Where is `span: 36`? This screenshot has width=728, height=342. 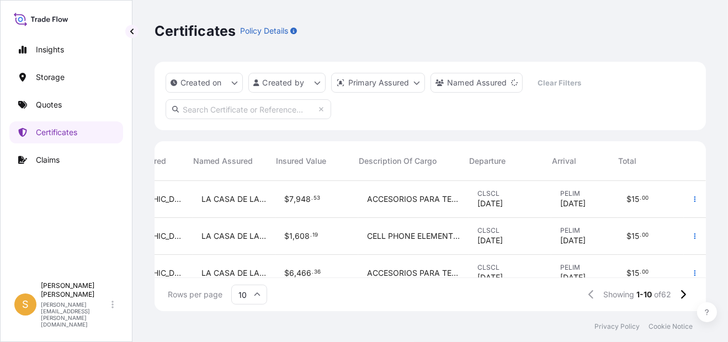
span: 36 is located at coordinates (317, 272).